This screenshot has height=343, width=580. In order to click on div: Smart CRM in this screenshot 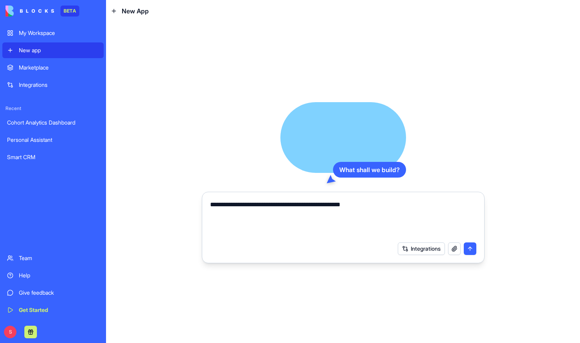, I will do `click(53, 157)`.